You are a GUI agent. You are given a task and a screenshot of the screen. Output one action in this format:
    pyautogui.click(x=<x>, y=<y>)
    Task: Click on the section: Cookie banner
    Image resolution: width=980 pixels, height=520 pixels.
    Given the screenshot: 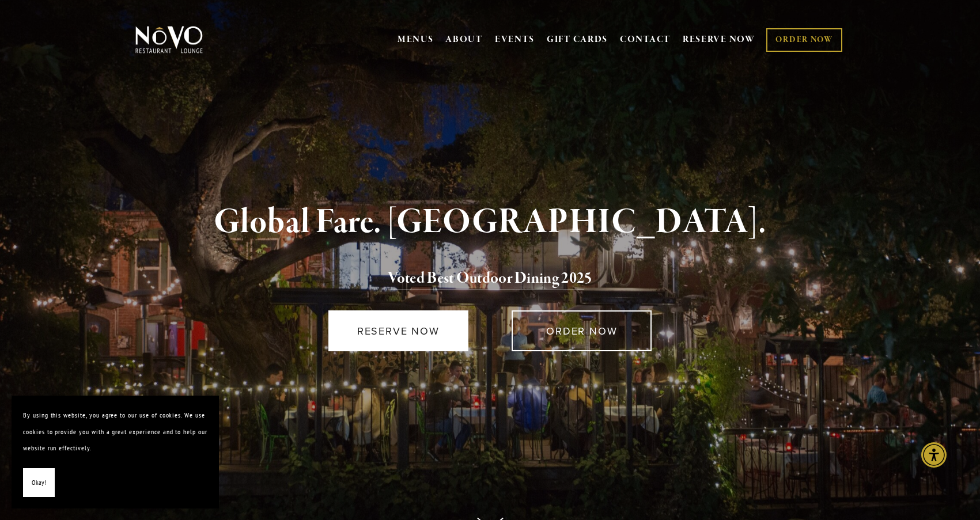 What is the action you would take?
    pyautogui.click(x=115, y=453)
    